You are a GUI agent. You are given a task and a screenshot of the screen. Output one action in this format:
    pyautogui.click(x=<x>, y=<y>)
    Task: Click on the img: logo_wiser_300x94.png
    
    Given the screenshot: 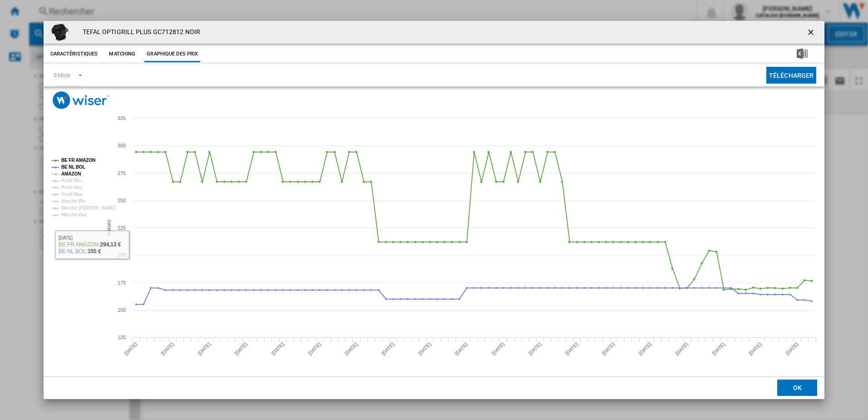 What is the action you would take?
    pyautogui.click(x=81, y=100)
    